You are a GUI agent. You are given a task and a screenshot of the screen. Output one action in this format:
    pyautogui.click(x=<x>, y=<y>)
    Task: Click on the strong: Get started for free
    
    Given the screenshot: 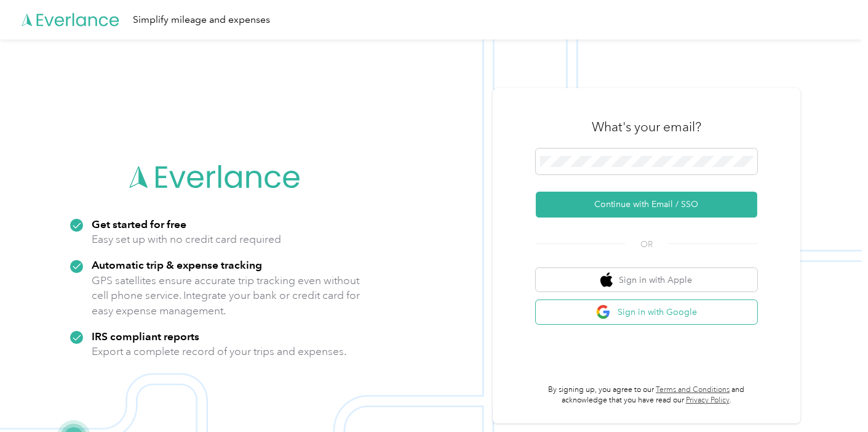 What is the action you would take?
    pyautogui.click(x=139, y=223)
    